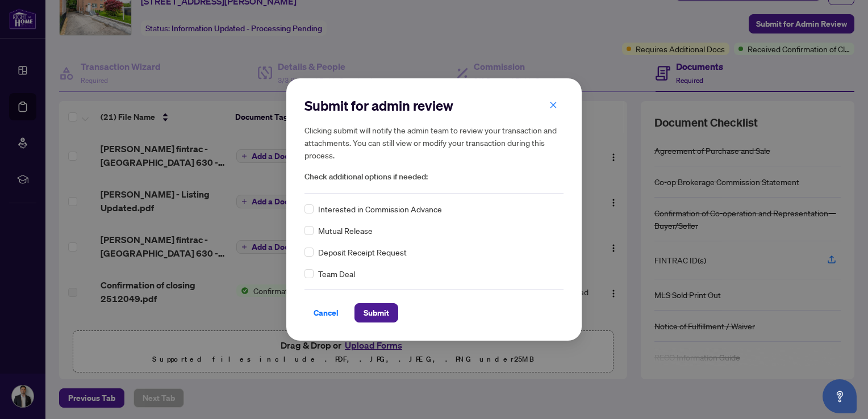 The height and width of the screenshot is (419, 868). I want to click on h2: Submit for admin review, so click(434, 105).